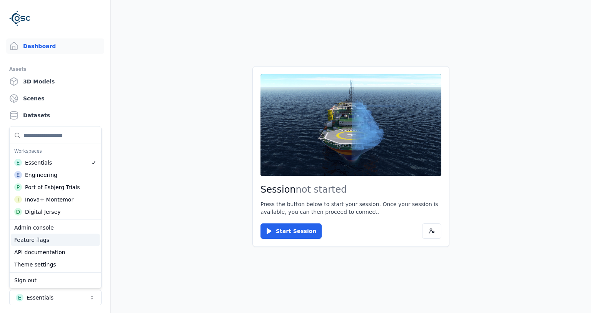  What do you see at coordinates (41, 175) in the screenshot?
I see `div: Engineering` at bounding box center [41, 175].